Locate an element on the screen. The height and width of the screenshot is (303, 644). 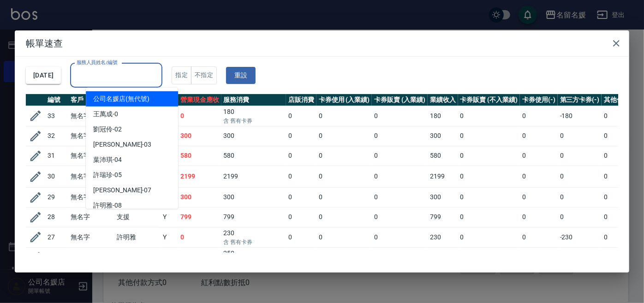
th: 編號 is located at coordinates (57, 100).